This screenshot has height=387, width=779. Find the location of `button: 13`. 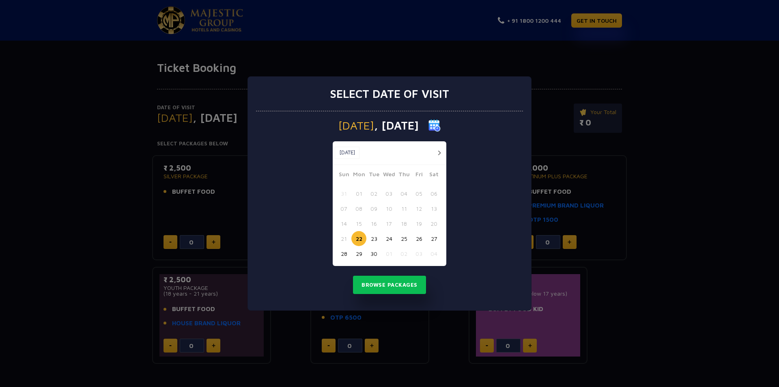

button: 13 is located at coordinates (434, 208).